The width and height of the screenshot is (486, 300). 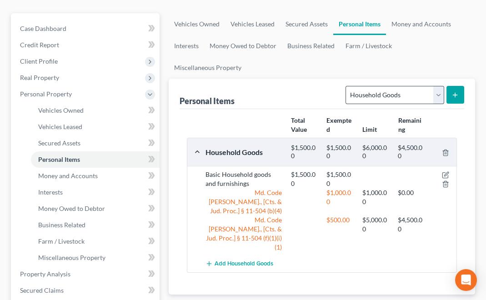 What do you see at coordinates (62, 225) in the screenshot?
I see `span: Business Related` at bounding box center [62, 225].